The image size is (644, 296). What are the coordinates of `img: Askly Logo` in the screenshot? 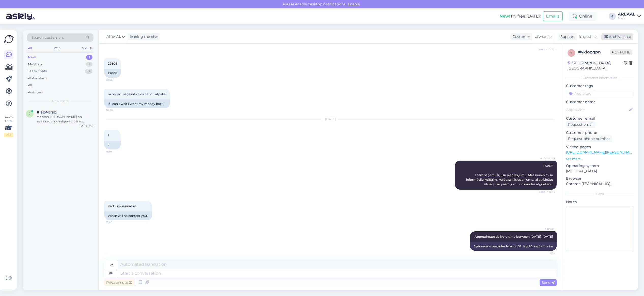 It's located at (9, 39).